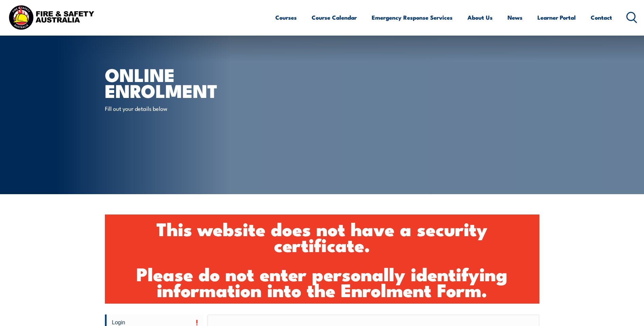  What do you see at coordinates (167, 108) in the screenshot?
I see `p: Fill out your details below` at bounding box center [167, 108].